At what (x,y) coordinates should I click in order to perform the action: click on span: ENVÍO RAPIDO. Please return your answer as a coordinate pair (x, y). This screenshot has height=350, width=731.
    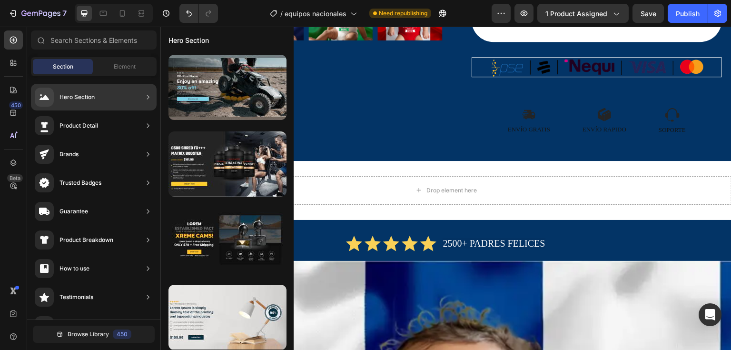
    Looking at the image, I should click on (444, 102).